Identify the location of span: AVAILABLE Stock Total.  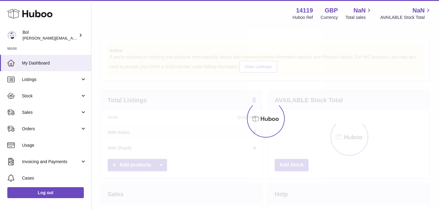
(405, 17).